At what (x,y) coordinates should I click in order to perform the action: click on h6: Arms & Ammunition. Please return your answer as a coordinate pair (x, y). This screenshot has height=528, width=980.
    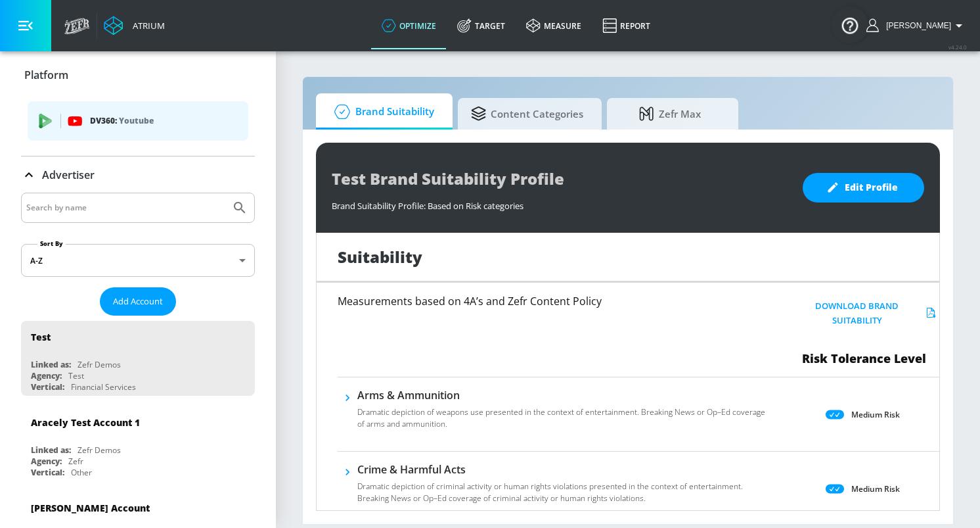
    Looking at the image, I should click on (562, 395).